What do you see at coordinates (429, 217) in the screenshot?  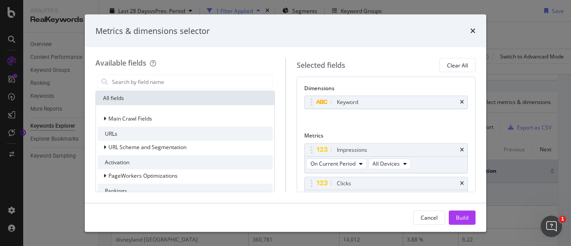 I see `div: Cancel` at bounding box center [429, 217].